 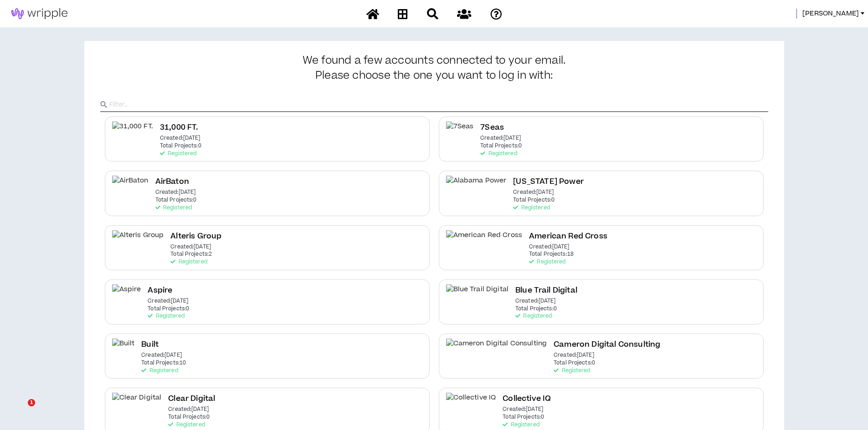 I want to click on img: 7Seas, so click(x=460, y=131).